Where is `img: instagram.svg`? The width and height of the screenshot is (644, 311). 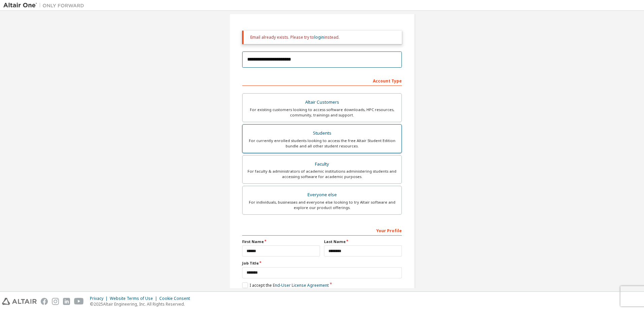
img: instagram.svg is located at coordinates (55, 301).